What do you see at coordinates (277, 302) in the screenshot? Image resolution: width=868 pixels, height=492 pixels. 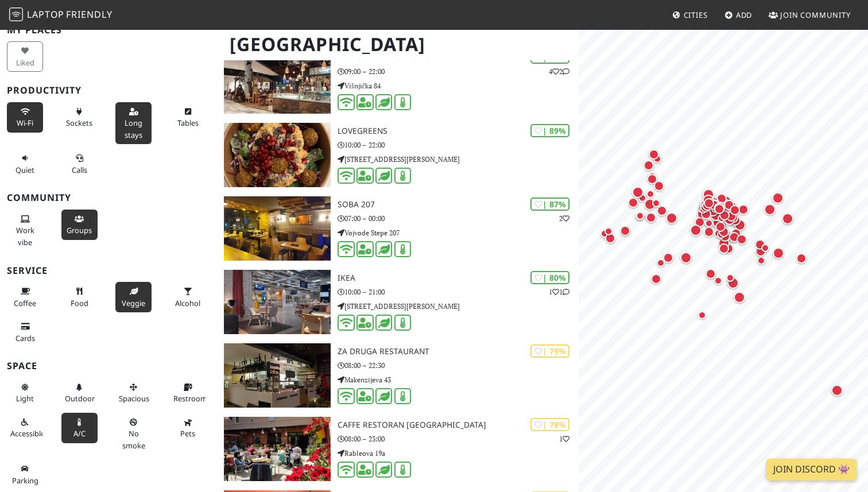 I see `img: IKEA` at bounding box center [277, 302].